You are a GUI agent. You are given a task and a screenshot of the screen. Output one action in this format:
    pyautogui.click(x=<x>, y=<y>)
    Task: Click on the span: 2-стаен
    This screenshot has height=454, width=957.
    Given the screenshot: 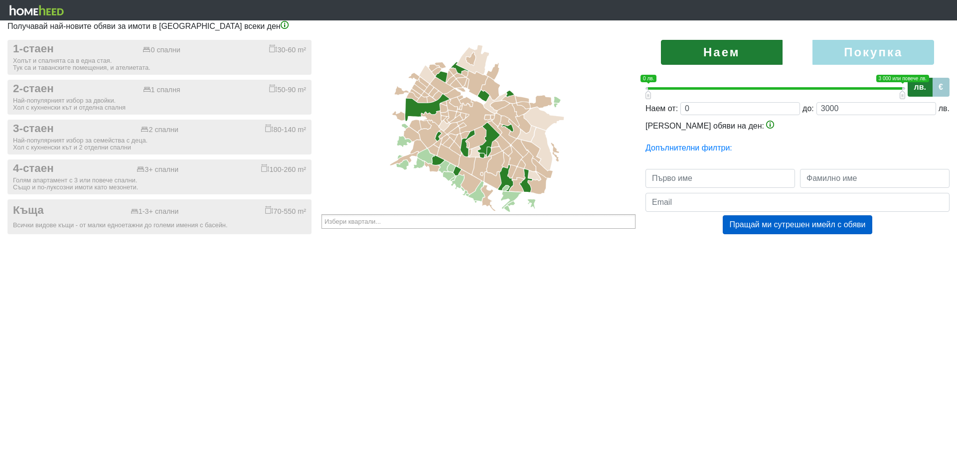 What is the action you would take?
    pyautogui.click(x=33, y=89)
    